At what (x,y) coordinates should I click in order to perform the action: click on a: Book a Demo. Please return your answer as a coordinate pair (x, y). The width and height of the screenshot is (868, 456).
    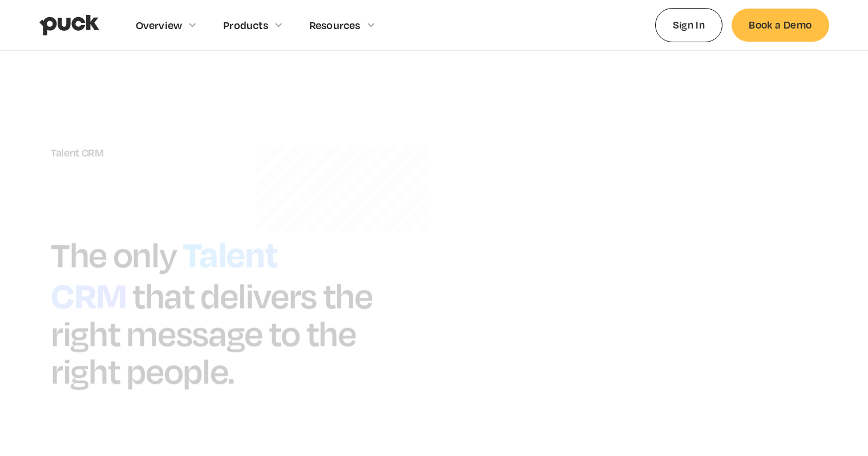
    Looking at the image, I should click on (780, 25).